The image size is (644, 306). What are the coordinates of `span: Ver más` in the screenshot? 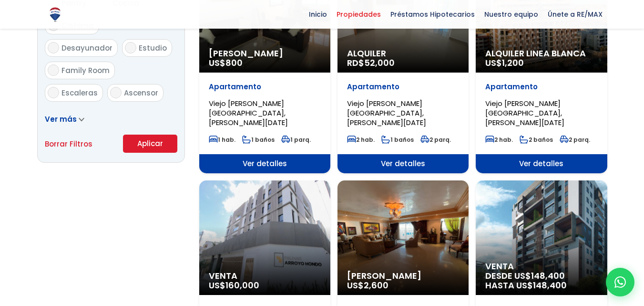 It's located at (61, 119).